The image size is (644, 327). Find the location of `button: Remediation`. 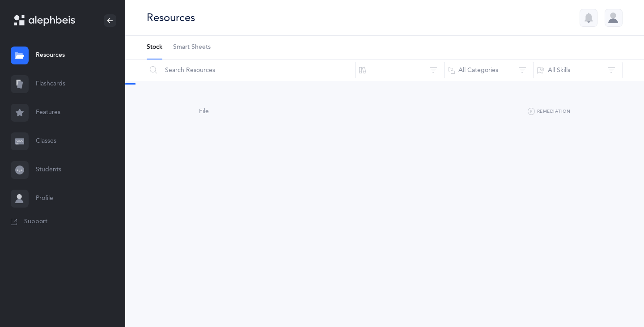

button: Remediation is located at coordinates (549, 112).